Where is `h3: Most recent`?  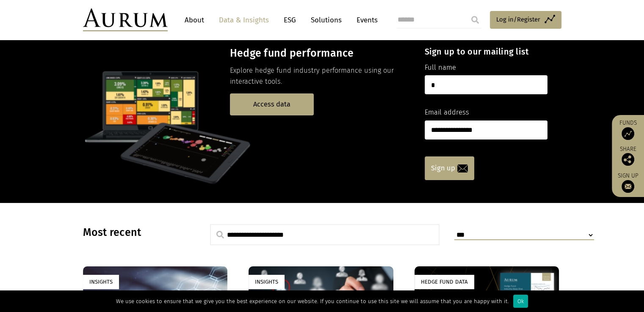 h3: Most recent is located at coordinates (136, 233).